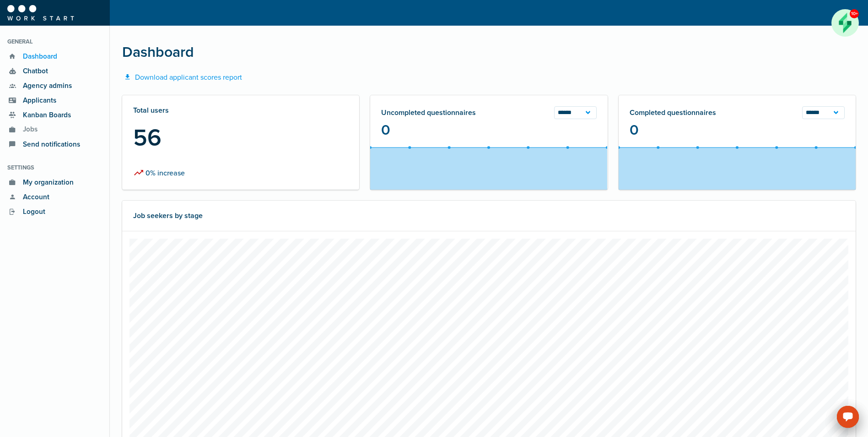 The image size is (868, 437). What do you see at coordinates (45, 115) in the screenshot?
I see `span: Kanban Boards` at bounding box center [45, 115].